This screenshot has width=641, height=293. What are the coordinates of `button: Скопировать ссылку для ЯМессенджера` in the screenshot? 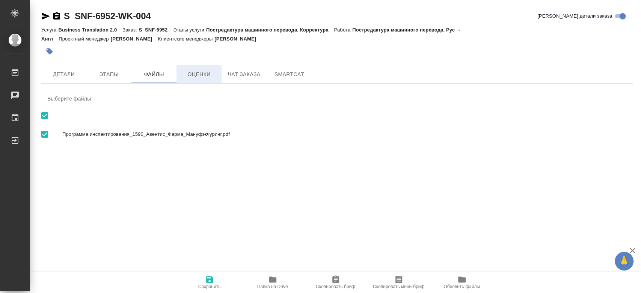 It's located at (46, 16).